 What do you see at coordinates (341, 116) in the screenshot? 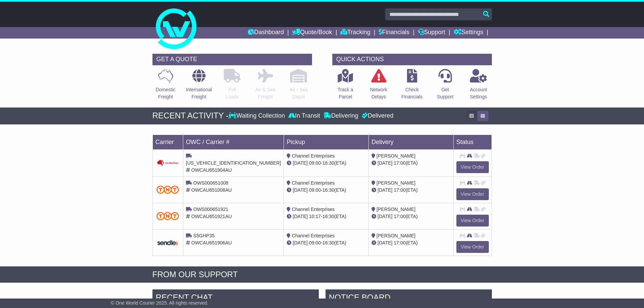
I see `div: Delivering` at bounding box center [341, 116].